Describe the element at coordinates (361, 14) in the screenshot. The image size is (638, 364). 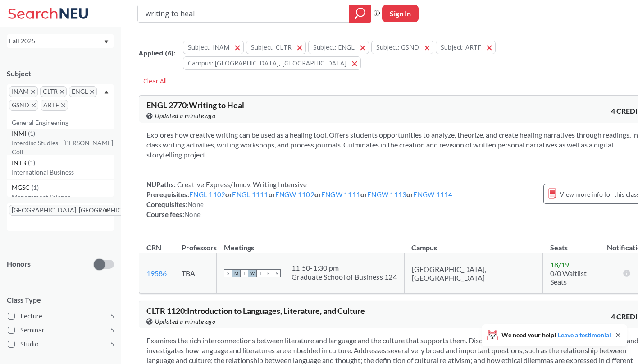
I see `div: magnifying glass` at that location.